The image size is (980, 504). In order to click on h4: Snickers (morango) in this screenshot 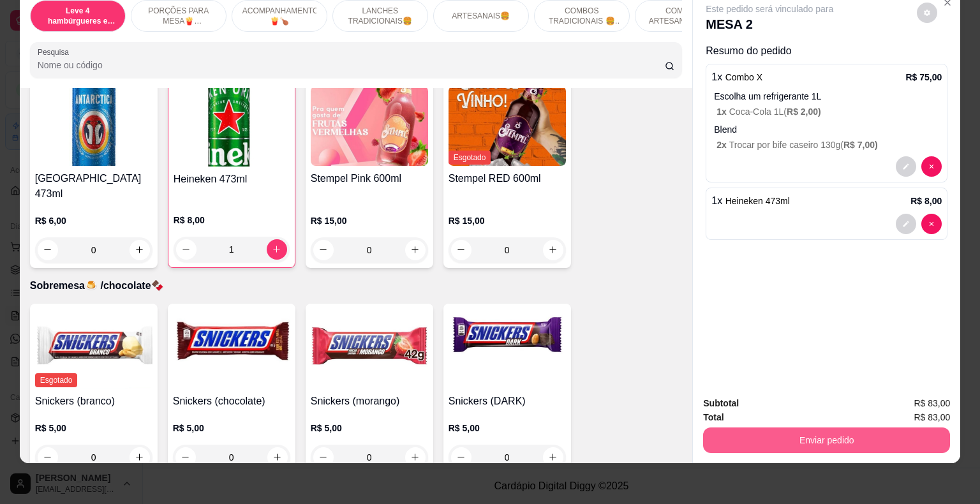, I will do `click(369, 402)`.